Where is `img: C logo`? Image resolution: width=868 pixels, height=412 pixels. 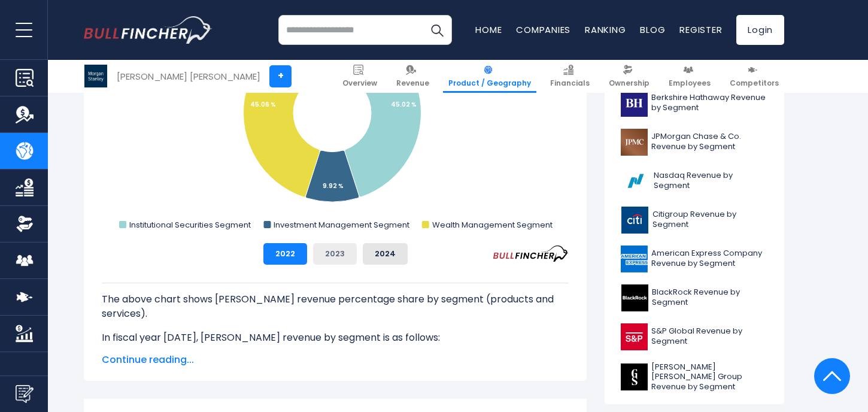
img: C logo is located at coordinates (635, 220).